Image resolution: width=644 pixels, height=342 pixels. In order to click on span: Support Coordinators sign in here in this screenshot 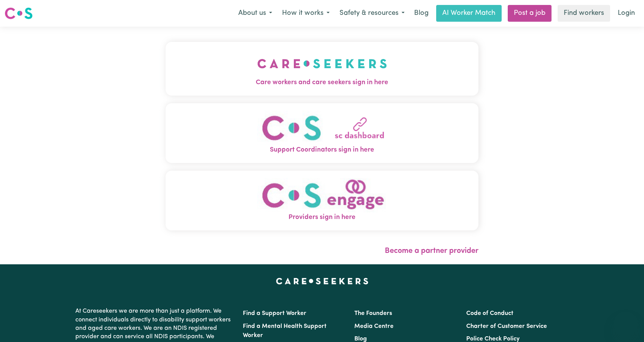, I will do `click(322, 150)`.